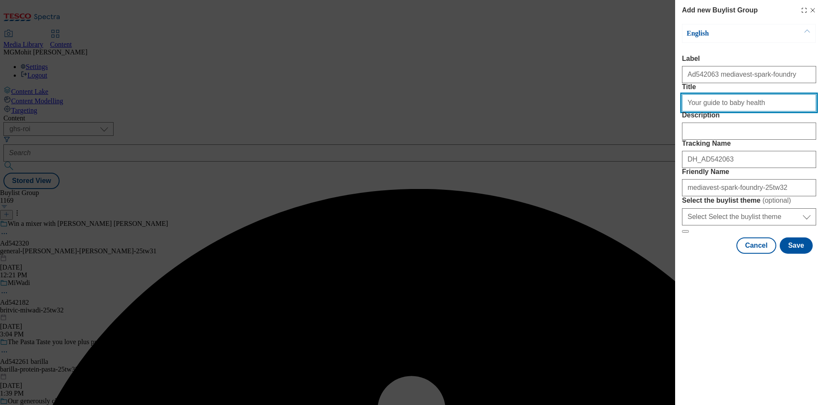  What do you see at coordinates (731, 33) in the screenshot?
I see `p: English` at bounding box center [731, 33].